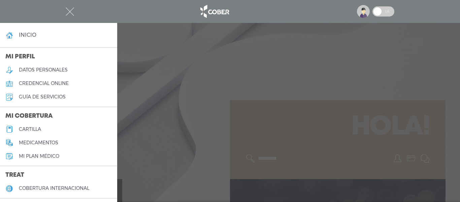  I want to click on h5: datos personales, so click(43, 70).